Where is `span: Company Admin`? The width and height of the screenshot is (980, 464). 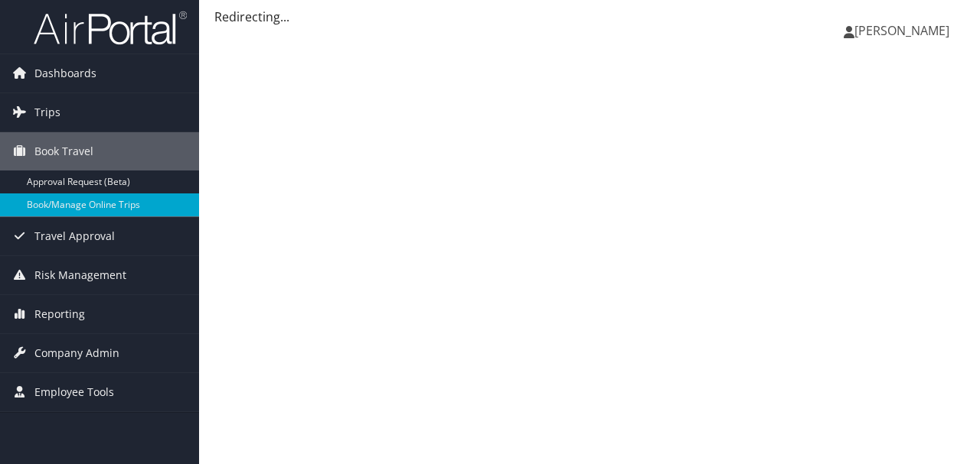
span: Company Admin is located at coordinates (77, 353).